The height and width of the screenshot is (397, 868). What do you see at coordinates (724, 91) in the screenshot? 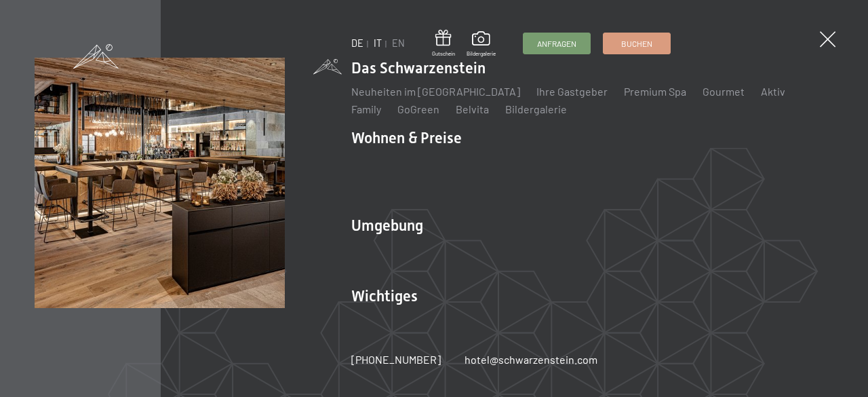
I see `a: Gourmet` at bounding box center [724, 91].